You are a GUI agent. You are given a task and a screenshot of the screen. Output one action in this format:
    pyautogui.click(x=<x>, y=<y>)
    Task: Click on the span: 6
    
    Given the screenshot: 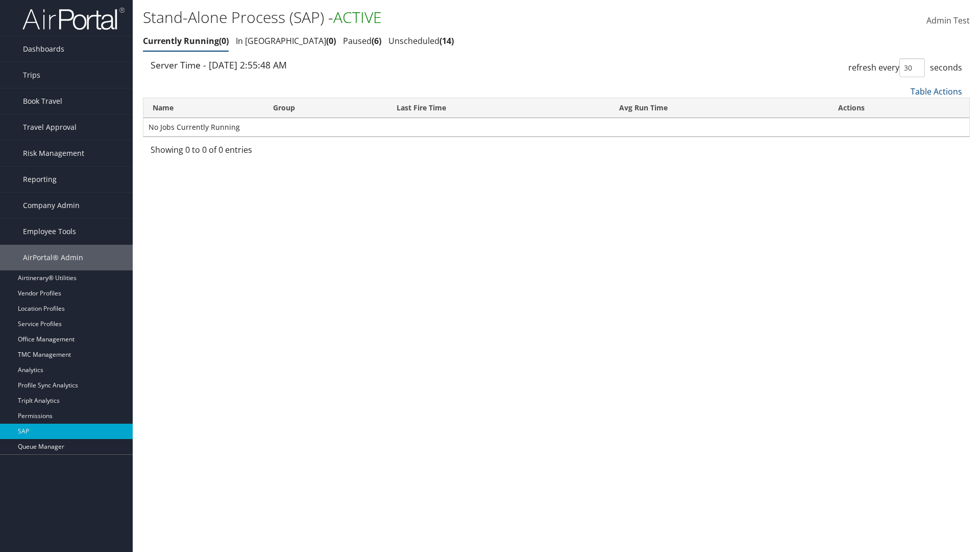 What is the action you would take?
    pyautogui.click(x=376, y=41)
    